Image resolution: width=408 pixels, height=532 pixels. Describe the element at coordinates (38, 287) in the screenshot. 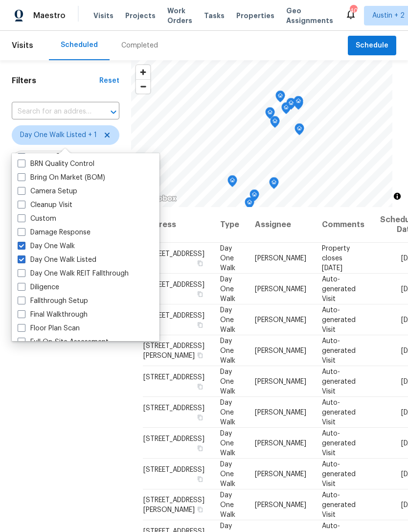

I see `label: Diligence` at that location.